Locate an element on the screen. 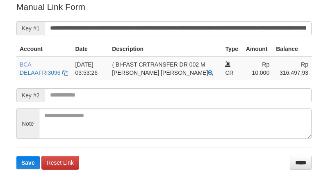 This screenshot has height=175, width=328. td: Rp 316.497,93 is located at coordinates (292, 68).